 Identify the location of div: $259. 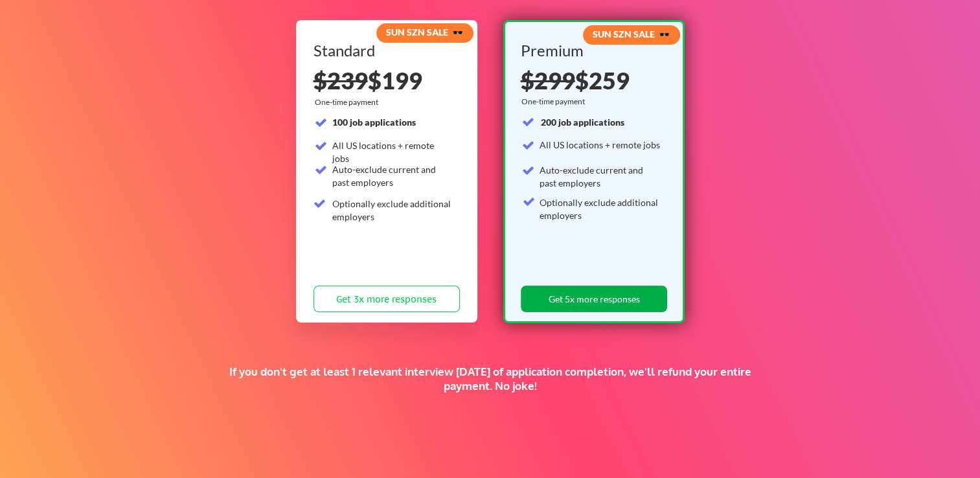
(592, 80).